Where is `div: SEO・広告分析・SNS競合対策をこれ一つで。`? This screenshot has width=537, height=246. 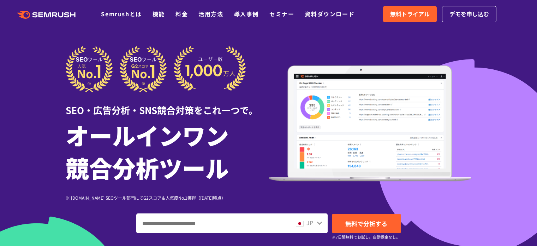 div: SEO・広告分析・SNS競合対策をこれ一つで。 is located at coordinates (167, 104).